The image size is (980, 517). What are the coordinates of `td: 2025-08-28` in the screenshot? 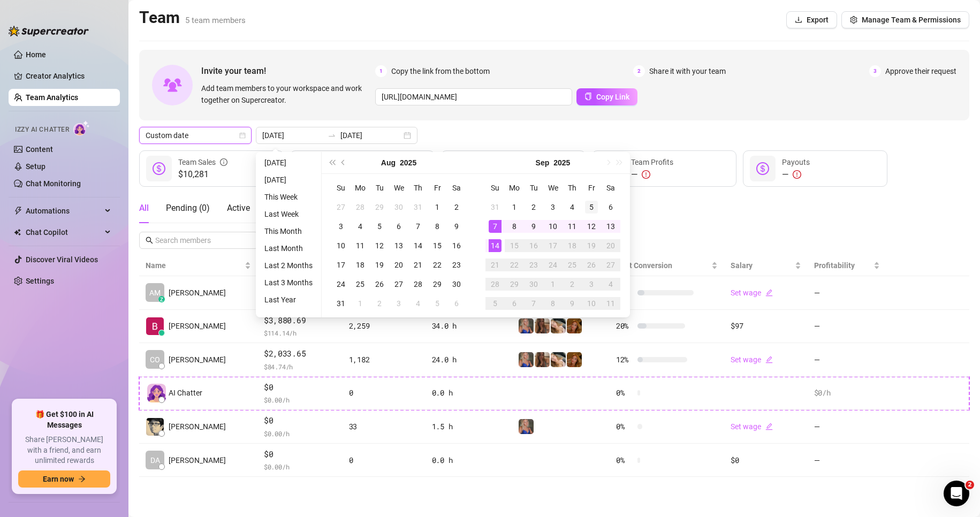 It's located at (418, 284).